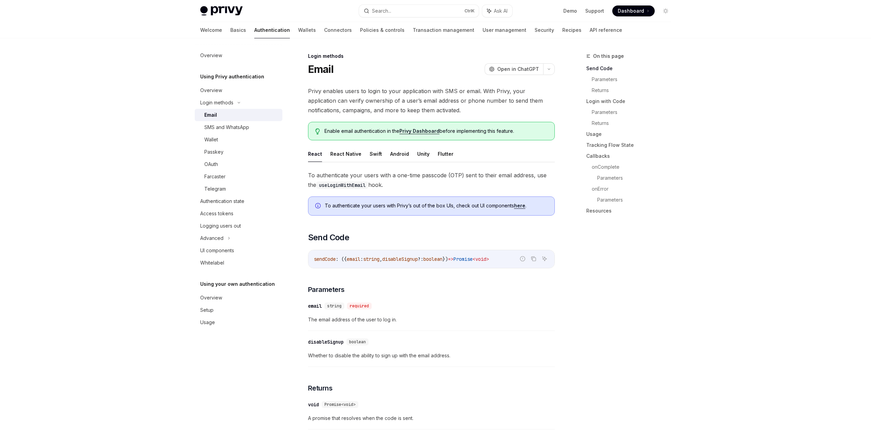 This screenshot has width=871, height=435. Describe the element at coordinates (504, 30) in the screenshot. I see `a: User management` at that location.